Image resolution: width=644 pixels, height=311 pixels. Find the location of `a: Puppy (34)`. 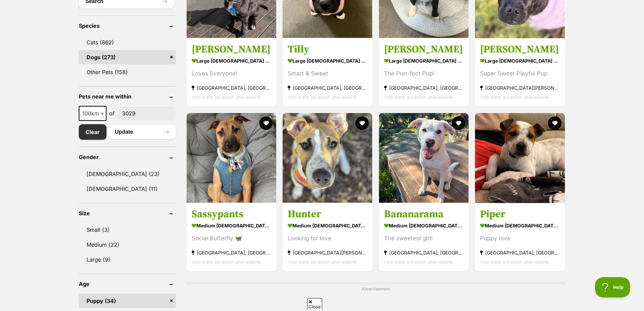

a: Puppy (34) is located at coordinates (127, 301).